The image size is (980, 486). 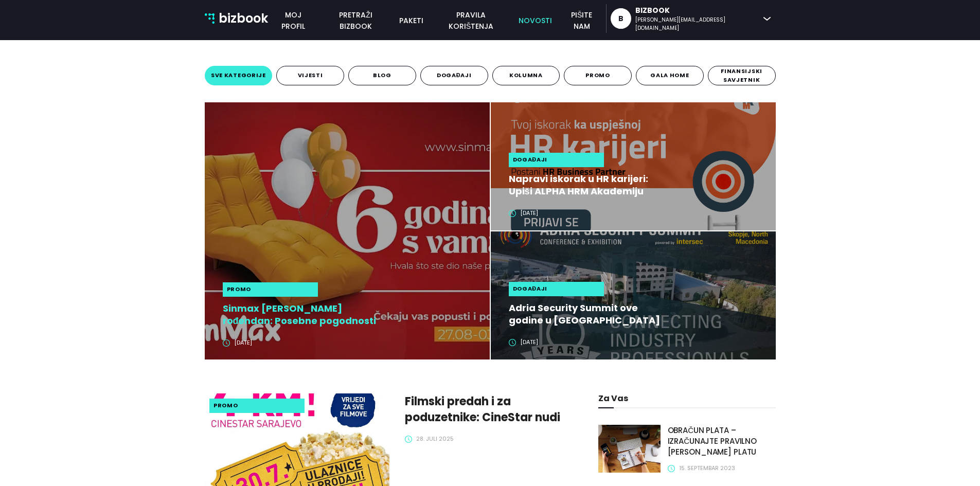 I want to click on a: Filmski predah i za poduzetnike: CineStar nudi sve ulaznice po 4 KM samo ove srijede!, so click(x=489, y=410).